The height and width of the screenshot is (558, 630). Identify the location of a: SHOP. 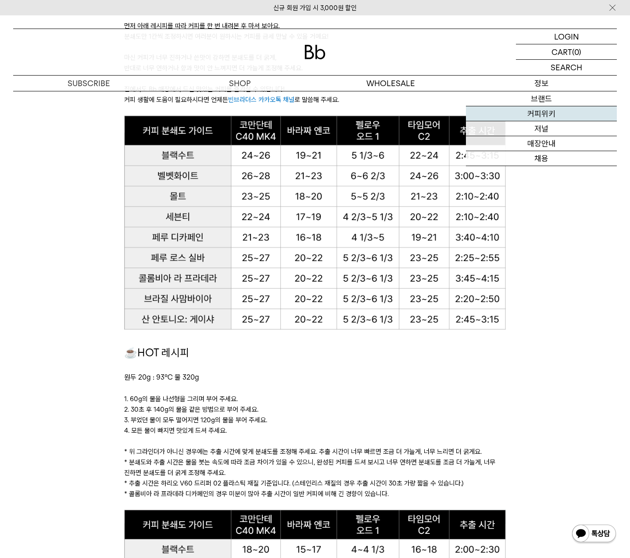
(240, 83).